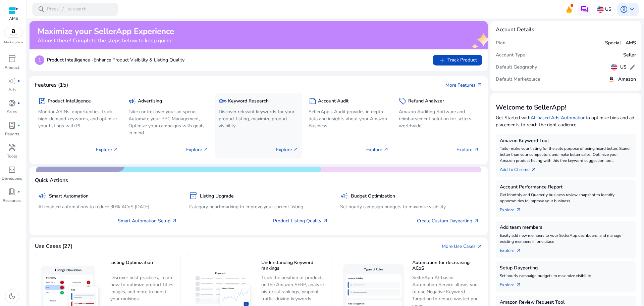 The image size is (644, 306). What do you see at coordinates (445, 266) in the screenshot?
I see `h5: Automation for decreasing ACoS` at bounding box center [445, 266].